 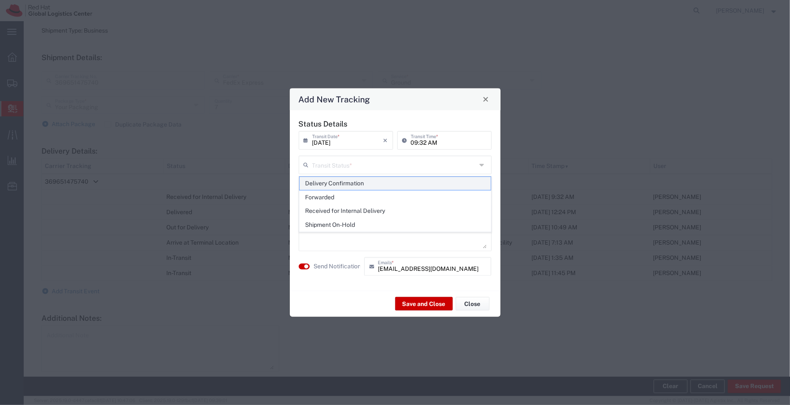 What do you see at coordinates (424, 304) in the screenshot?
I see `button: Save and Close` at bounding box center [424, 304].